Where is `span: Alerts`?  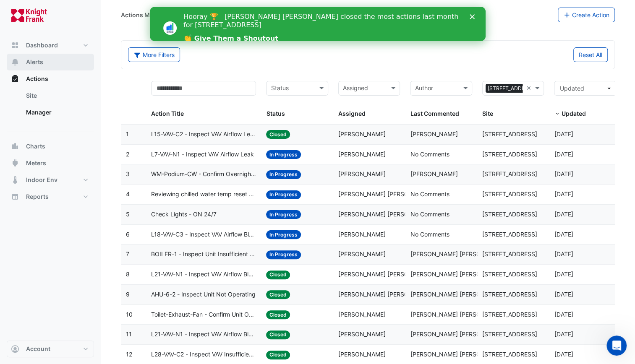 span: Alerts is located at coordinates (34, 62).